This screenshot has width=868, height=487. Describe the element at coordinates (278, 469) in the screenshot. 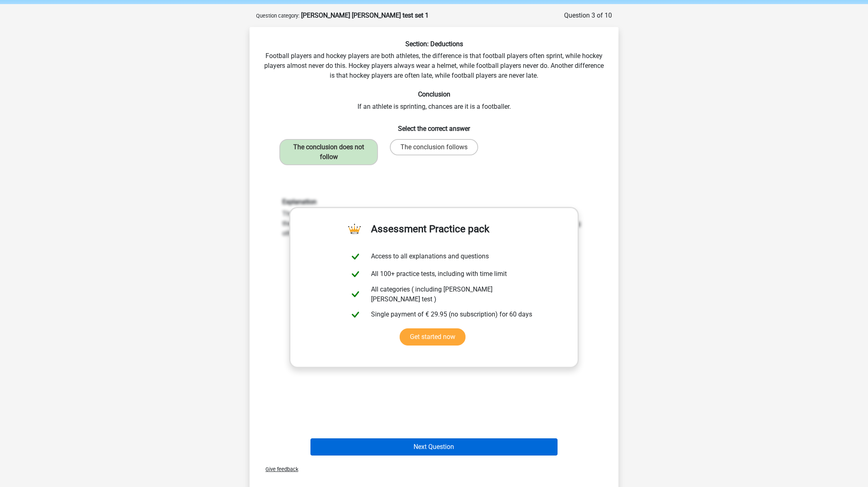

I see `span: Give feedback` at that location.